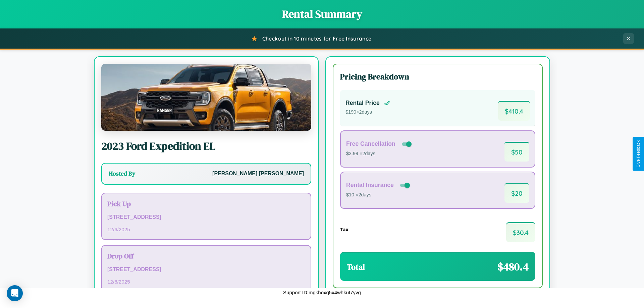 This screenshot has height=308, width=644. What do you see at coordinates (379, 195) in the screenshot?
I see `p: $10 × 2 days` at bounding box center [379, 195].